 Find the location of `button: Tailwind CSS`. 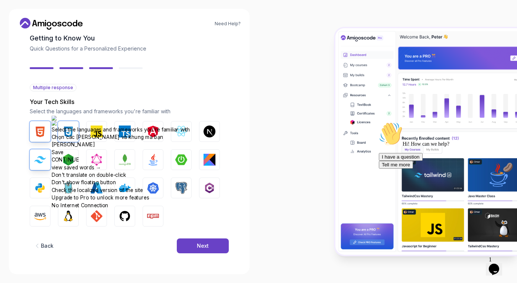

button: Tailwind CSS is located at coordinates (40, 160).